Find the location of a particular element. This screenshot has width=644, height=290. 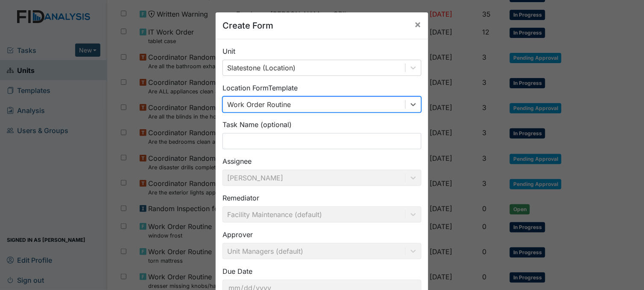

label: Unit is located at coordinates (229, 51).